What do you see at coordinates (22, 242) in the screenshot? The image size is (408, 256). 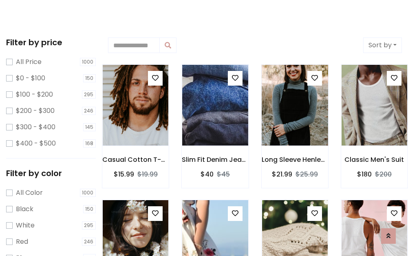 I see `label: Red` at bounding box center [22, 242].